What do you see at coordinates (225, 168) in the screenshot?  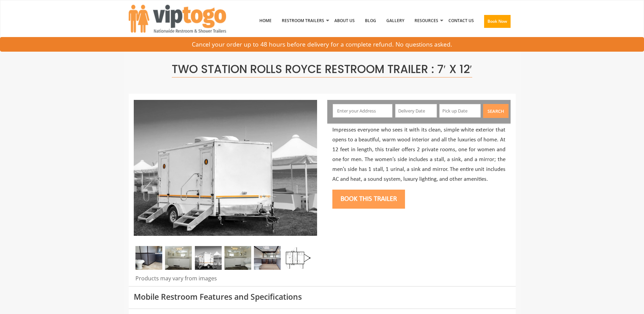 I see `img: Side view of two station restroom trailer with separate doors for males and females` at bounding box center [225, 168].